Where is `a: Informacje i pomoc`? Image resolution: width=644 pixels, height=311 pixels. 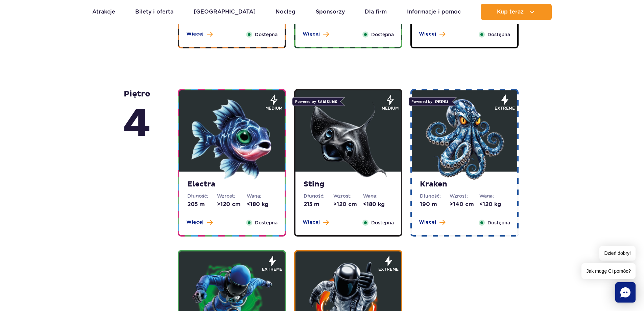
a: Informacje i pomoc is located at coordinates (434, 12).